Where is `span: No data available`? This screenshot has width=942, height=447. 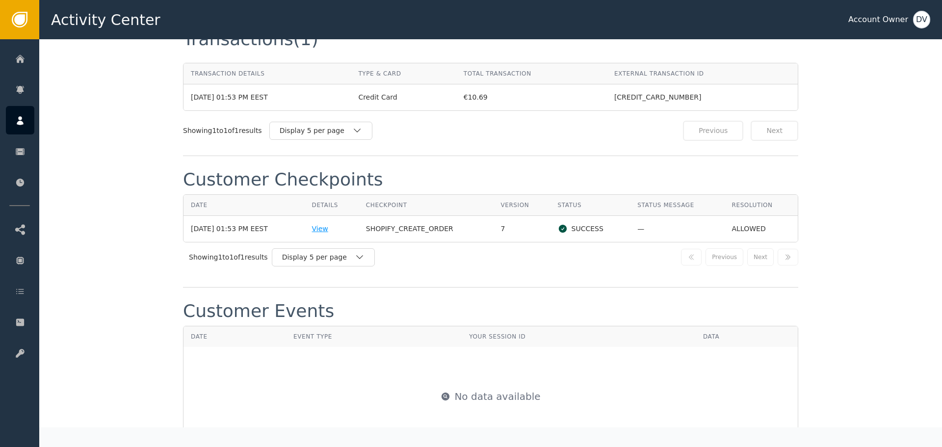 span: No data available is located at coordinates (497, 396).